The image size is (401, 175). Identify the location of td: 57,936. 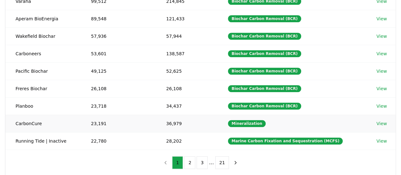
(118, 36).